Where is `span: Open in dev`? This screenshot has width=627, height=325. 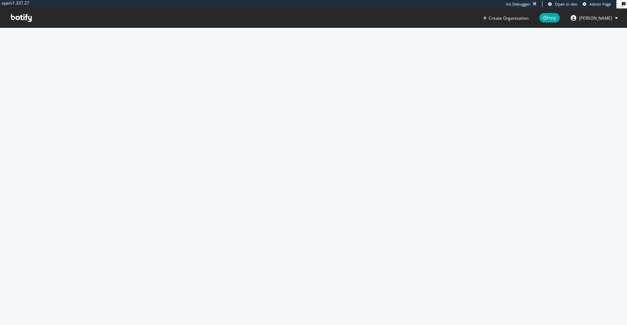 span: Open in dev is located at coordinates (566, 4).